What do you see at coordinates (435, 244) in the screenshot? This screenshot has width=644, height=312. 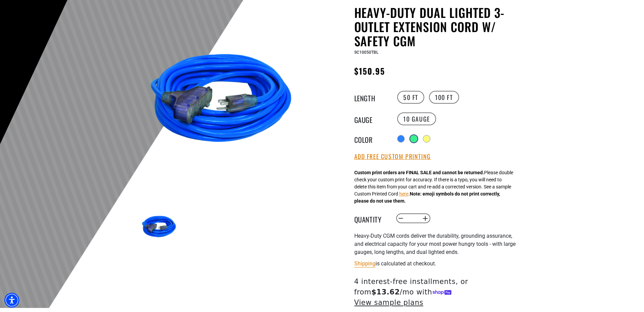 I see `span: Heavy-Duty CGM cords deliver the durability, grounding assurance, and electrical capacity for you...` at bounding box center [435, 244].